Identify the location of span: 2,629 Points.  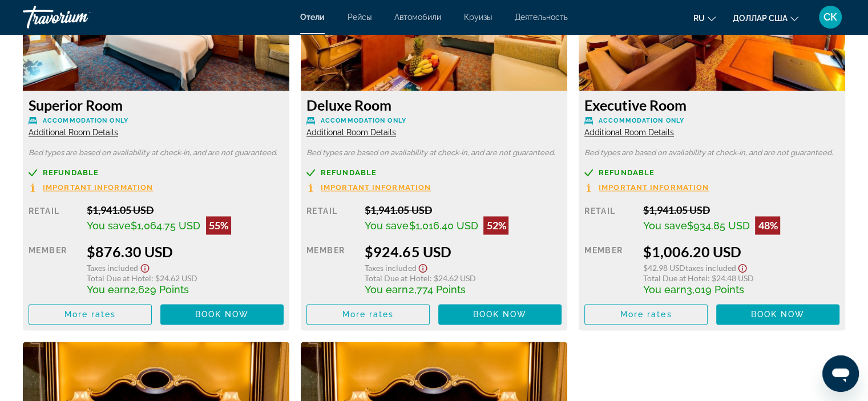
(160, 289).